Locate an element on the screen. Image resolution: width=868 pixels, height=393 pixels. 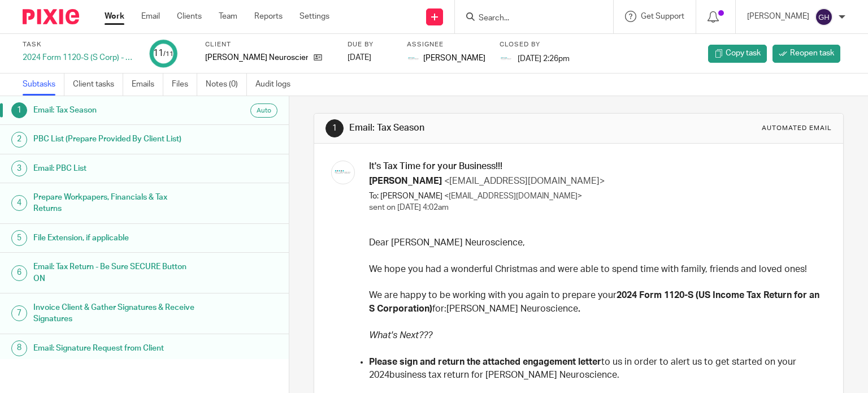
a: Client tasks is located at coordinates (98, 84).